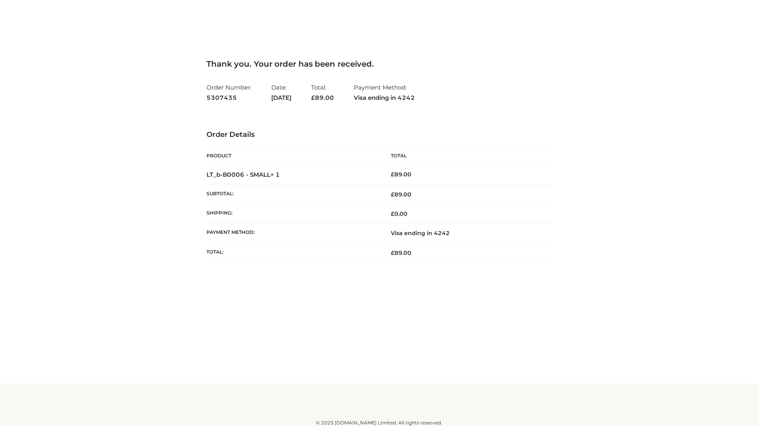 Image resolution: width=758 pixels, height=426 pixels. I want to click on td: Visa ending in 4242, so click(465, 233).